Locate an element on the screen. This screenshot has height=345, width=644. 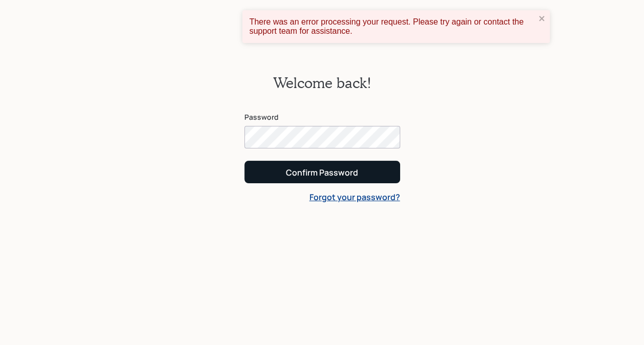
button: Confirm Password is located at coordinates (323, 171).